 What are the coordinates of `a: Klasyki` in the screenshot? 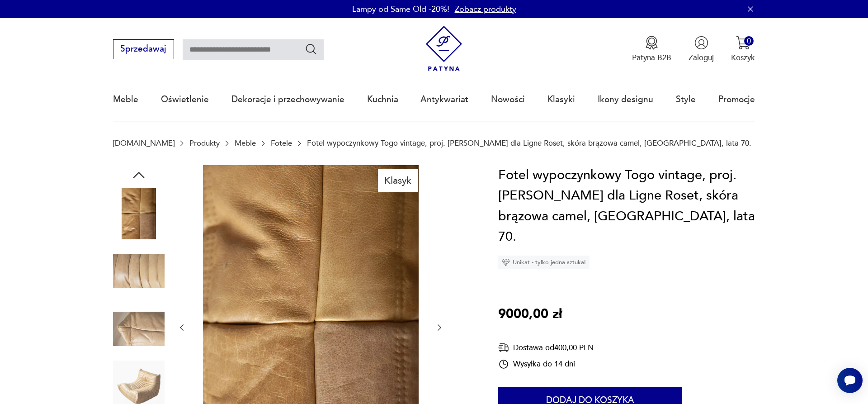 It's located at (561, 99).